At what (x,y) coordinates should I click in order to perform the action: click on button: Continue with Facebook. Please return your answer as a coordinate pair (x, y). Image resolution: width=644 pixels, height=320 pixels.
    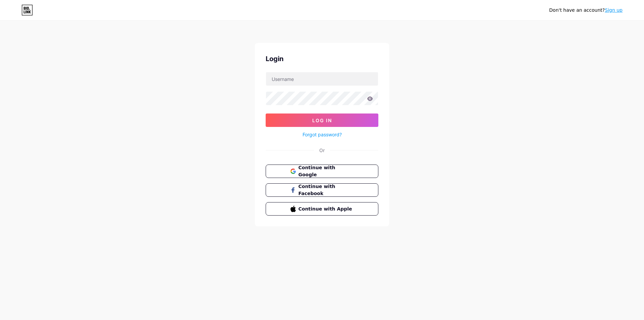
    Looking at the image, I should click on (322, 190).